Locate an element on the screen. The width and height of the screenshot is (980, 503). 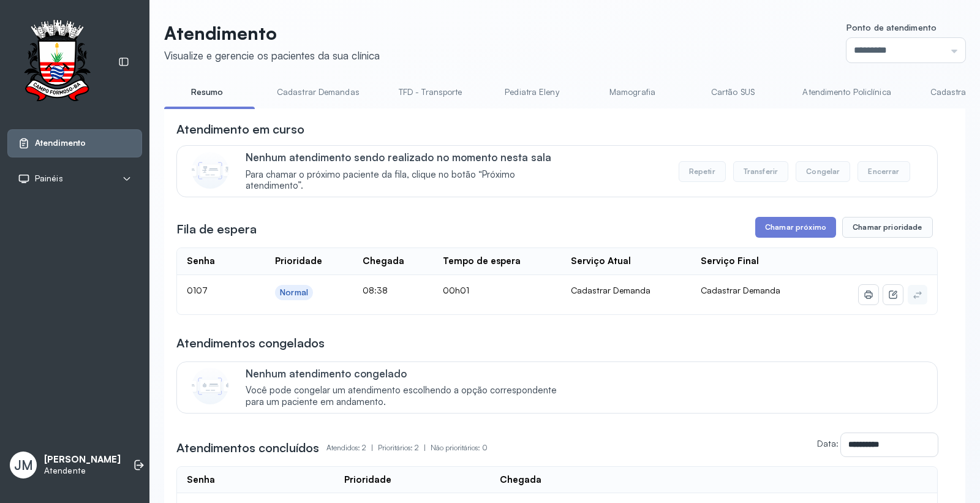
h3: Atendimentos congelados is located at coordinates (250, 343).